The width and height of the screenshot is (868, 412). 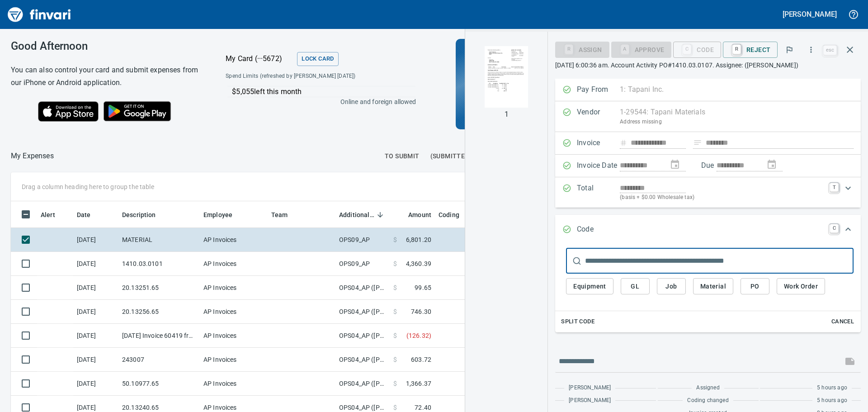 What do you see at coordinates (506, 114) in the screenshot?
I see `p: 1` at bounding box center [506, 114].